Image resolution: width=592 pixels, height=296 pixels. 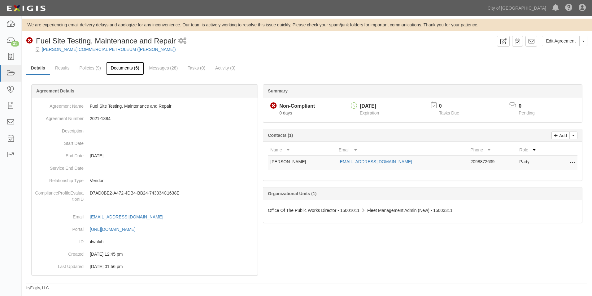 What do you see at coordinates (101, 41) in the screenshot?
I see `div: Fuel Site Testing, Maintenance and Repair` at bounding box center [101, 41].